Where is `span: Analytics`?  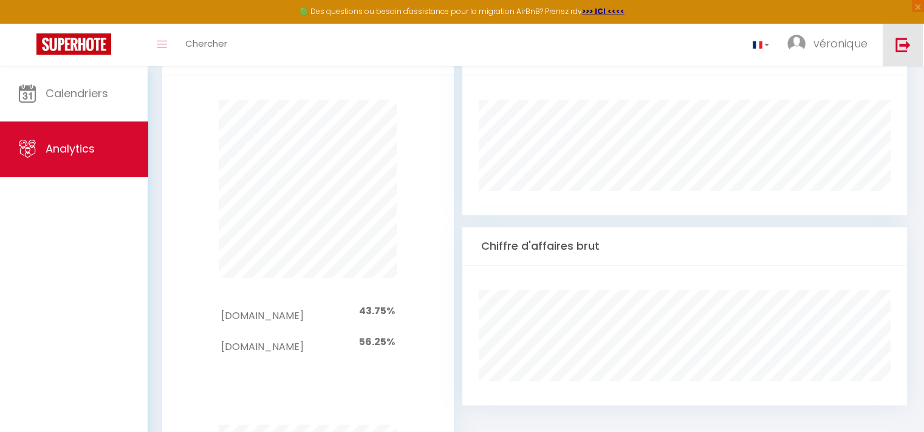 span: Analytics is located at coordinates (70, 148).